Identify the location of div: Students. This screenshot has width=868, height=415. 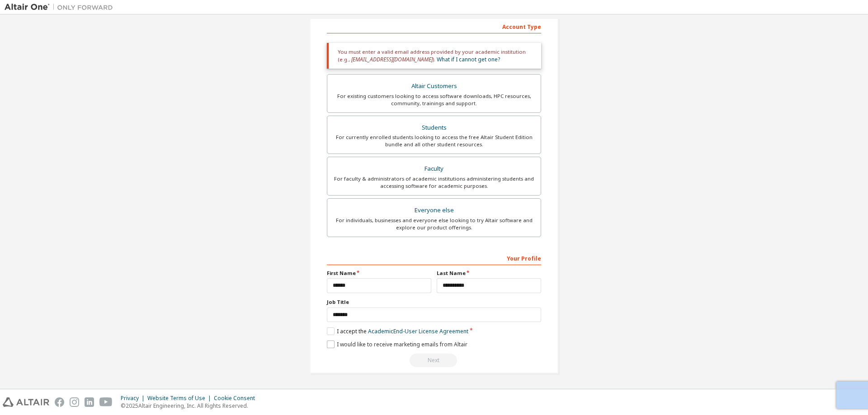
(434, 128).